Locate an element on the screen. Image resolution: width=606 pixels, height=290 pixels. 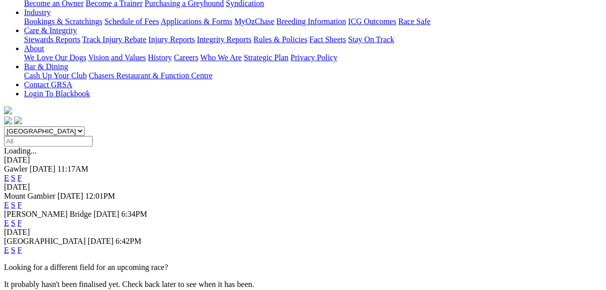
span: Gawler is located at coordinates (16, 168).